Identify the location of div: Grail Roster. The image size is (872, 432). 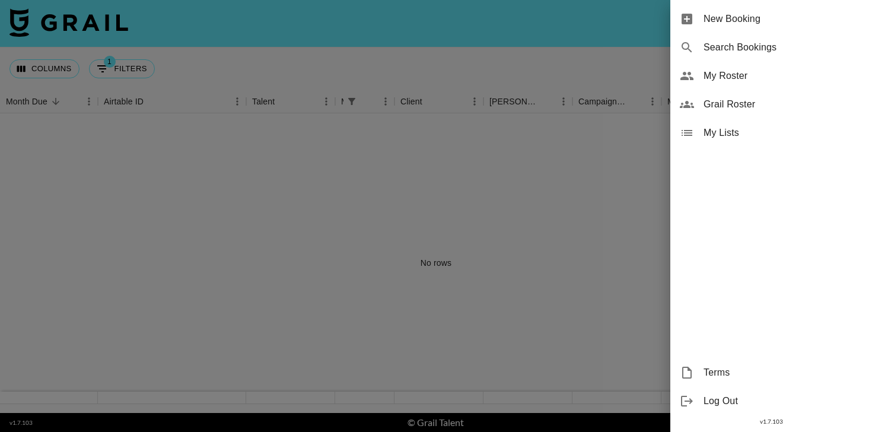
(771, 104).